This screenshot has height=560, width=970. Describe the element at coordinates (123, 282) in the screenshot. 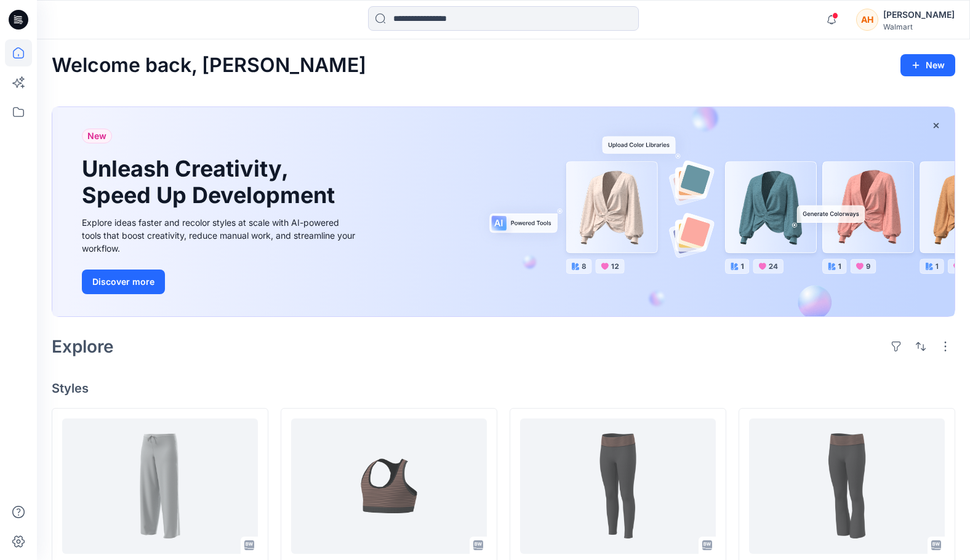

I see `button: Discover more` at that location.